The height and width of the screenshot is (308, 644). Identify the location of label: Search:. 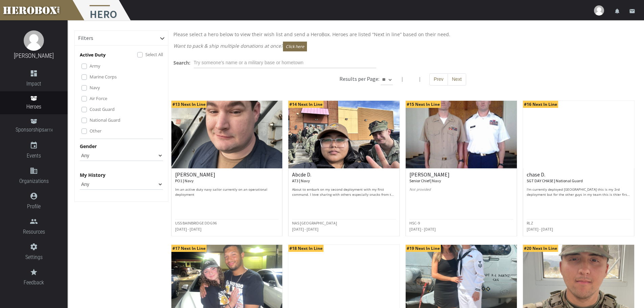
(182, 63).